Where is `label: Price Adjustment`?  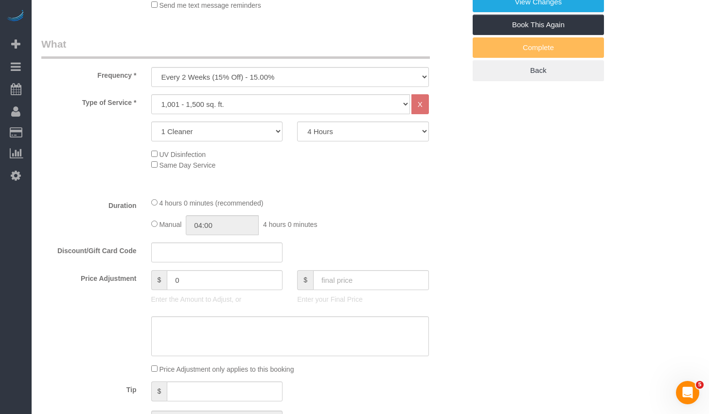
label: Price Adjustment is located at coordinates (89, 277).